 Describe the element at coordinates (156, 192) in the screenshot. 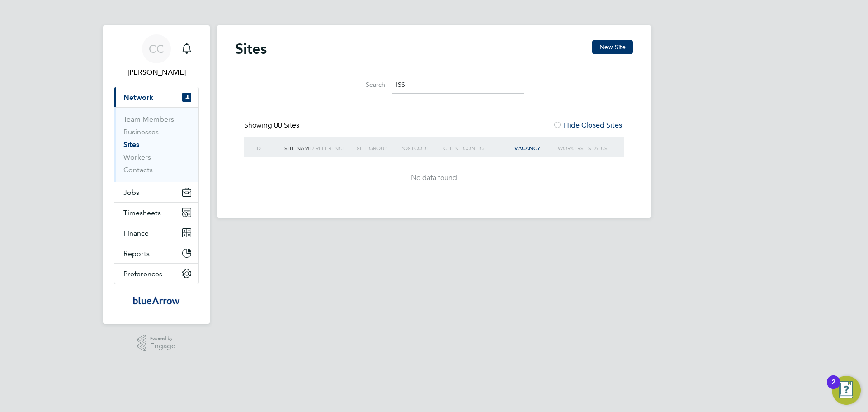

I see `button: Jobs` at that location.